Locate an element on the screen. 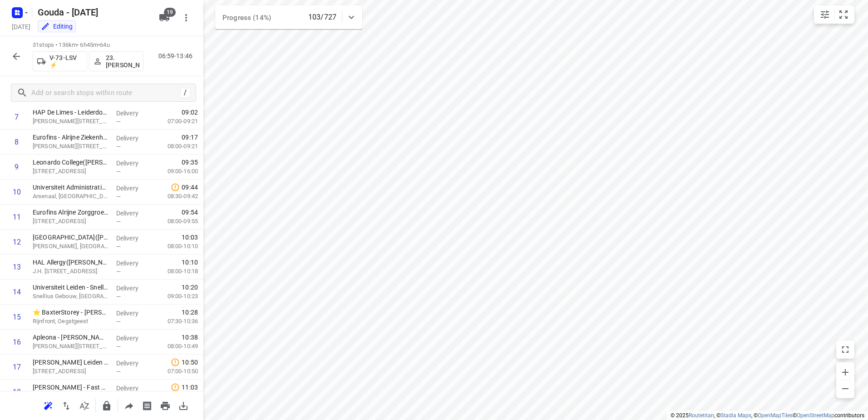 This screenshot has width=868, height=420. button: 19 is located at coordinates (165, 17).